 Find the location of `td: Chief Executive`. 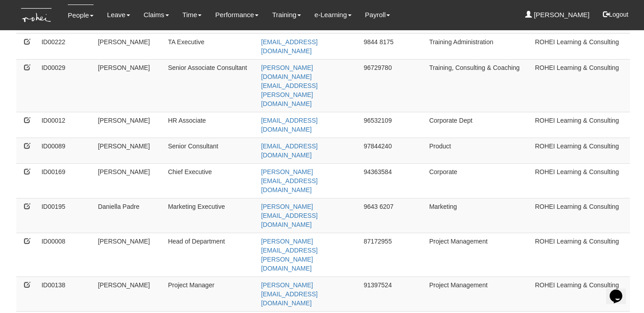

td: Chief Executive is located at coordinates (211, 180).